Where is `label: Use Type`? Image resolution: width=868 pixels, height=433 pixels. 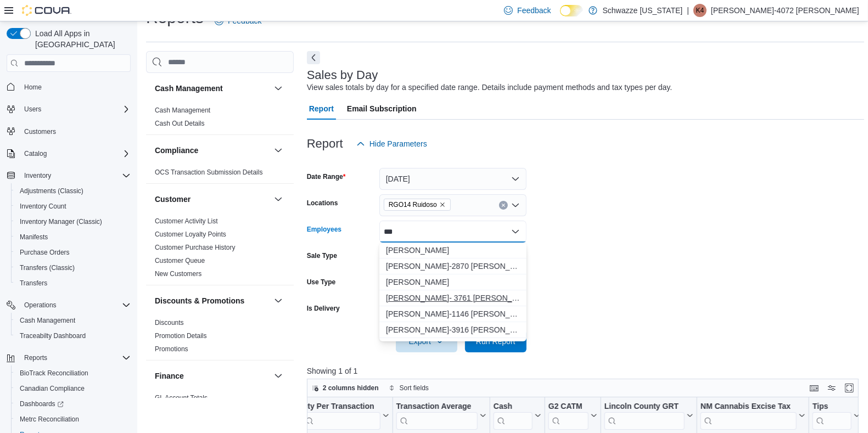 label: Use Type is located at coordinates (321, 282).